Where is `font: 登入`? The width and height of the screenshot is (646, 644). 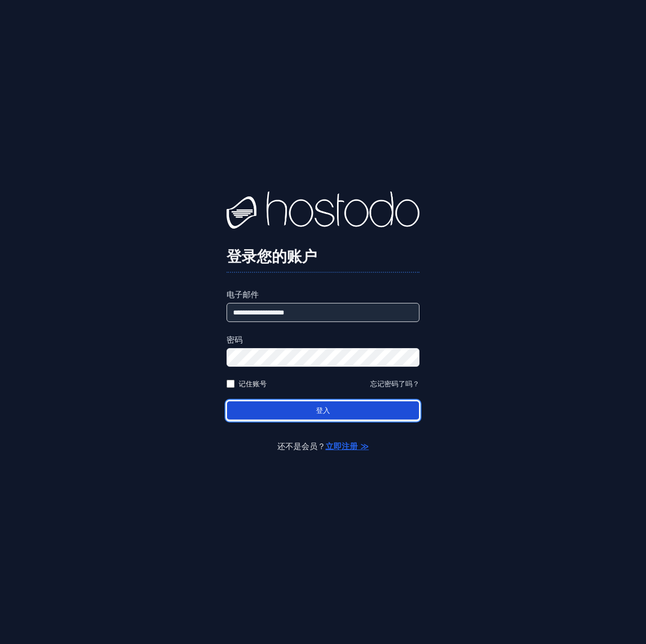 font: 登入 is located at coordinates (323, 410).